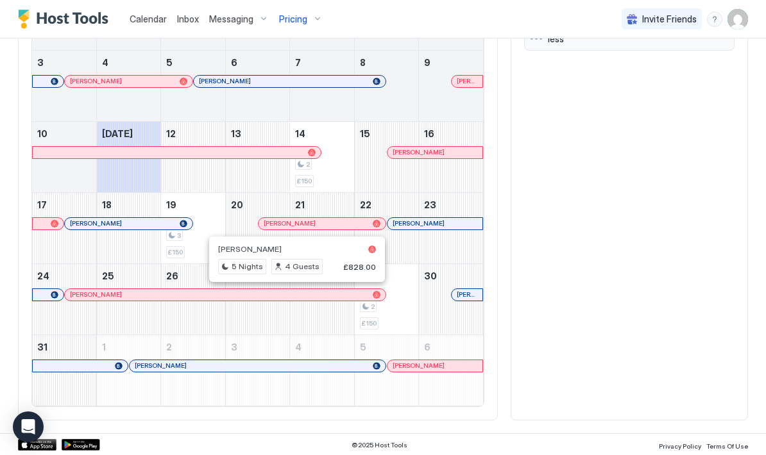 This screenshot has width=766, height=455. I want to click on span: 23, so click(430, 205).